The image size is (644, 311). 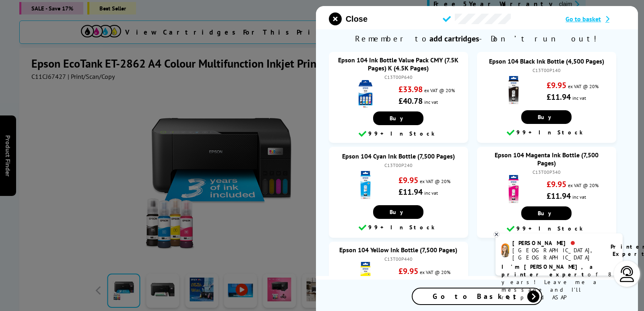 I want to click on a: Epson 104 Magenta Ink Bottle (7,500 Pages), so click(x=547, y=159).